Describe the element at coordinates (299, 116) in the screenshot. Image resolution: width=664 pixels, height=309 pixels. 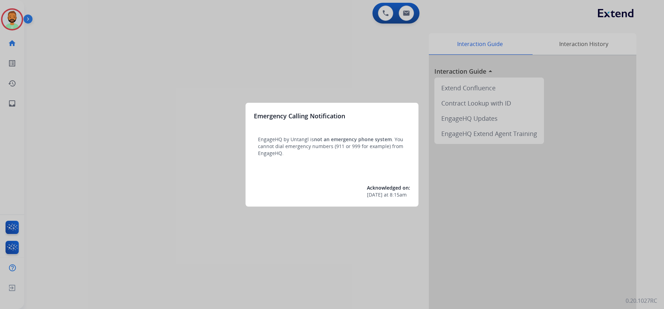
I see `h3: Emergency Calling Notification` at that location.